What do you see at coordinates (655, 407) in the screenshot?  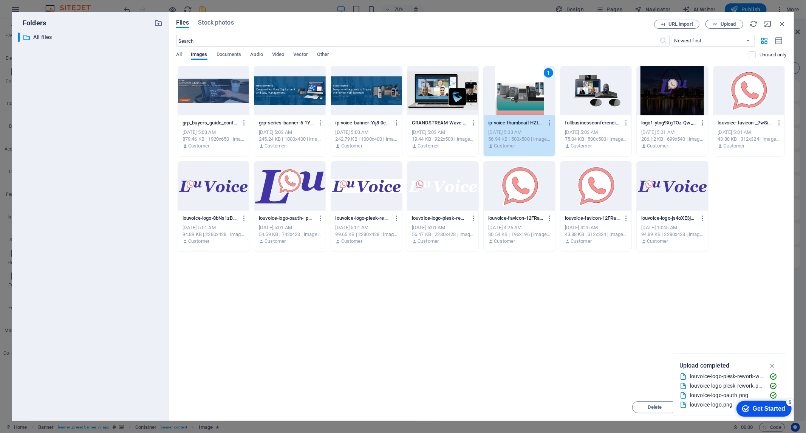 I see `button: Delete` at bounding box center [655, 407].